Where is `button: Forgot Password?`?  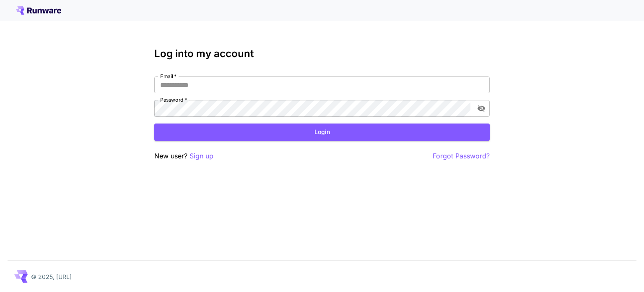 button: Forgot Password? is located at coordinates (461, 156).